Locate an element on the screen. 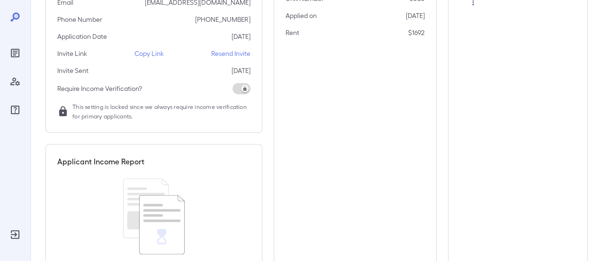  p: Require Income Verification? is located at coordinates (99, 89).